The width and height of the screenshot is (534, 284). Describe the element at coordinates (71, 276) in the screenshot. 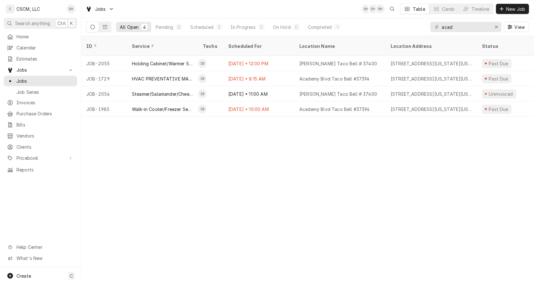

I see `span: C` at that location.